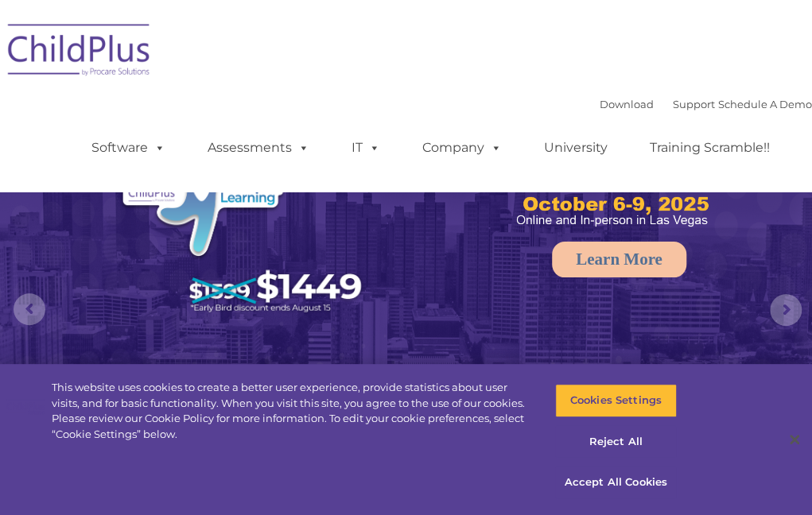  What do you see at coordinates (615, 483) in the screenshot?
I see `button: Accept All Cookies` at bounding box center [615, 483].